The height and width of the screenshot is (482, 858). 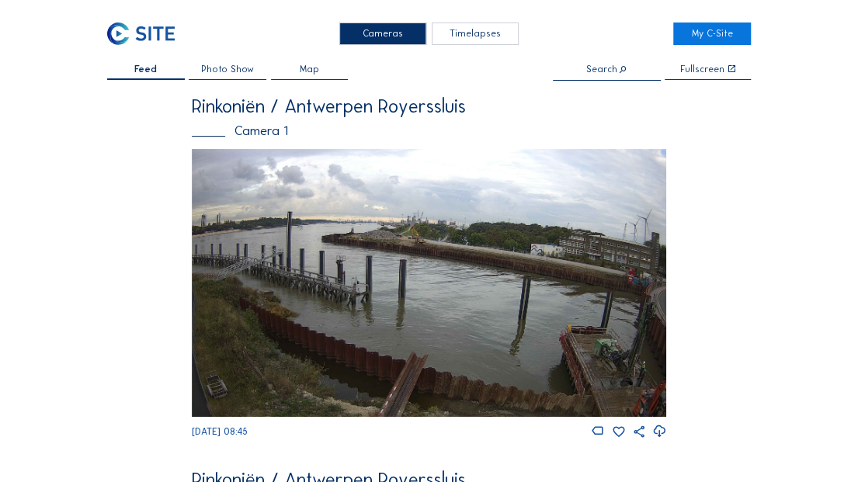 I want to click on img: C-SITE Logo, so click(x=140, y=33).